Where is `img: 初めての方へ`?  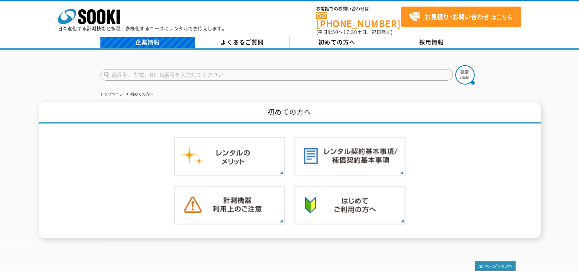 img: 初めての方へ is located at coordinates (350, 206).